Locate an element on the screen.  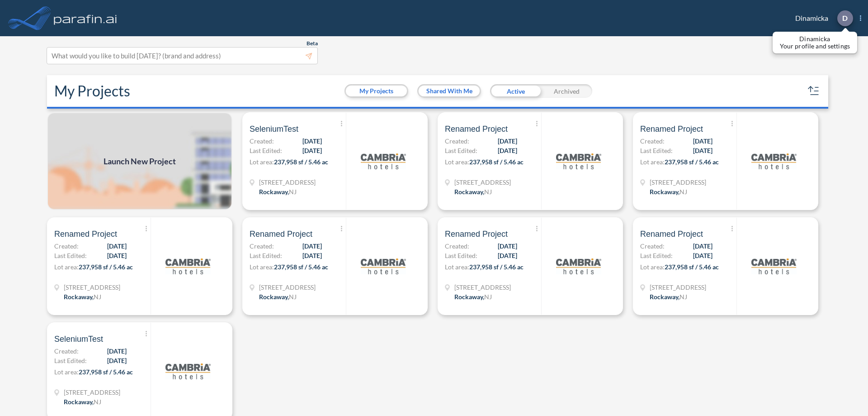
span: Beta is located at coordinates (312, 43).